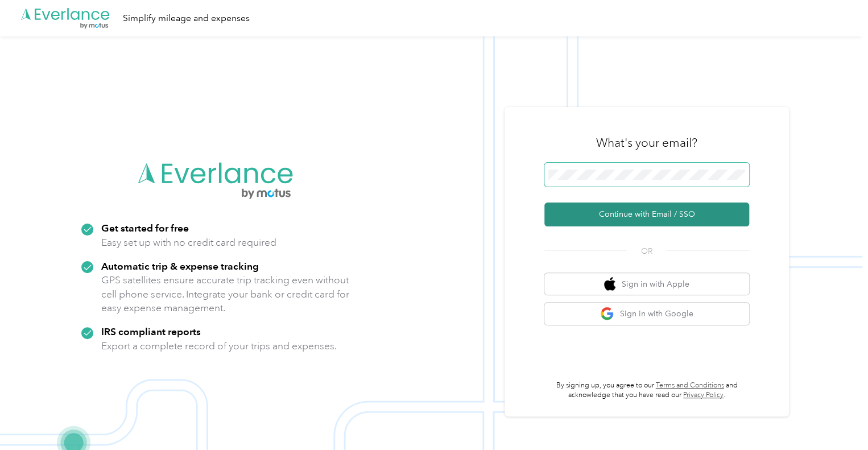 This screenshot has width=868, height=450. What do you see at coordinates (180, 266) in the screenshot?
I see `strong: Automatic trip & expense tracking` at bounding box center [180, 266].